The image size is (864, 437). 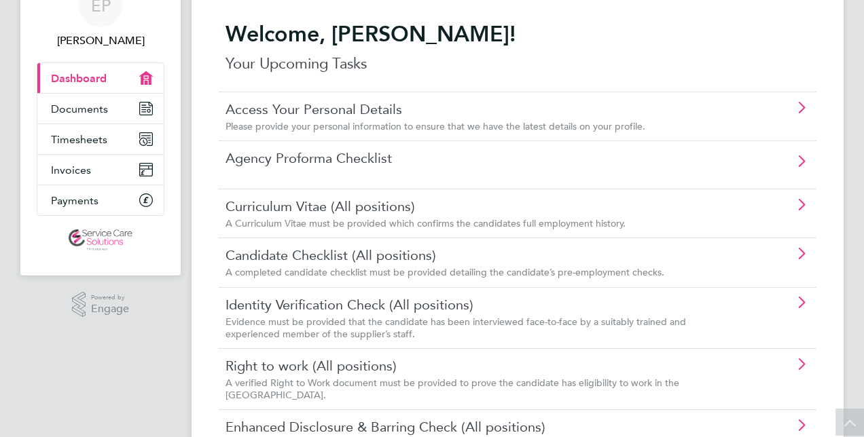 What do you see at coordinates (425, 223) in the screenshot?
I see `span: A Curriculum Vitae must be provided which confirms the candidates full employment history.` at bounding box center [425, 223].